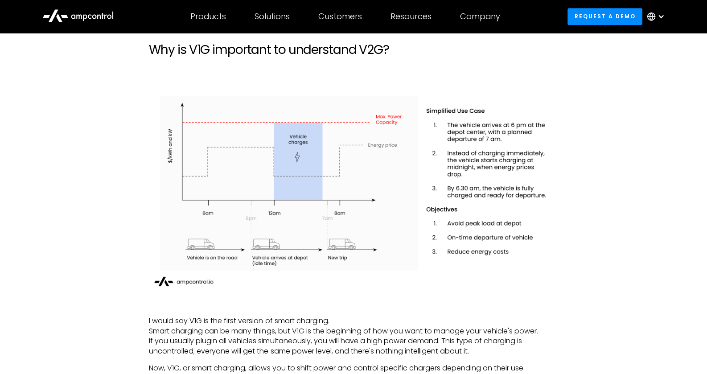 Image resolution: width=707 pixels, height=374 pixels. I want to click on img: V1G or smart charging for electric vehicles, so click(353, 190).